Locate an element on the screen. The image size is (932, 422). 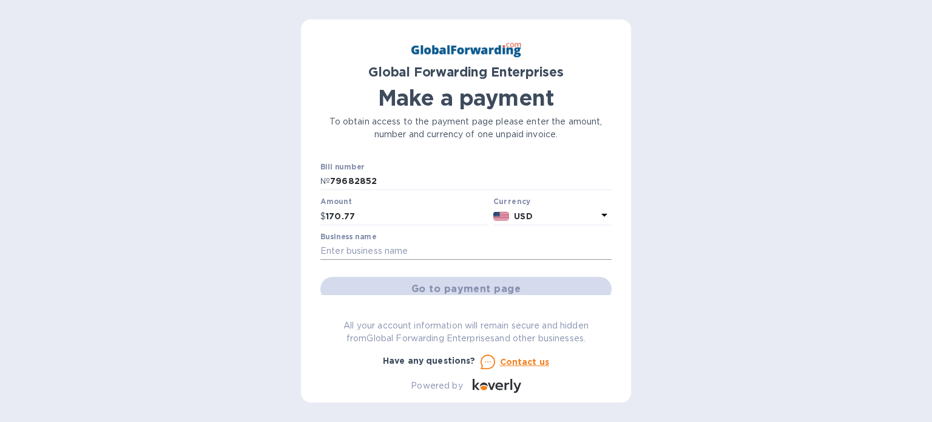
b: Global Forwarding Enterprises is located at coordinates (466, 72).